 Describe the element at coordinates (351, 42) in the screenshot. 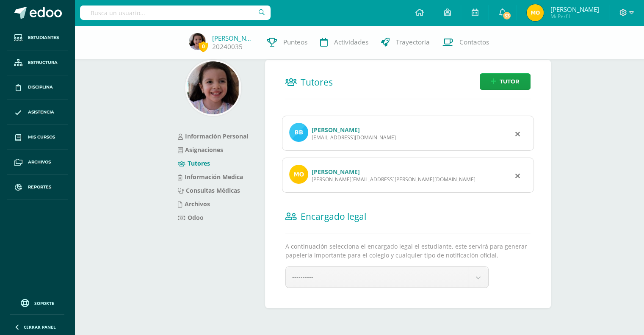

I see `span: Actividades` at that location.